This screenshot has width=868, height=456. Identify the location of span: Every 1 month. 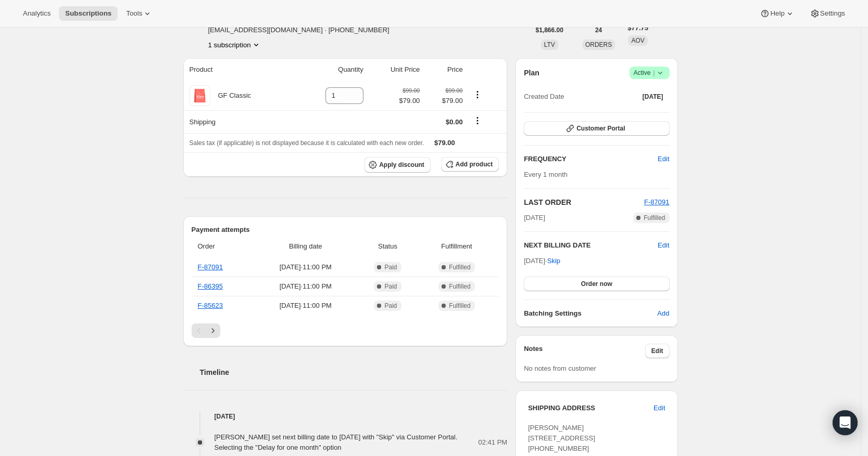
(545, 174).